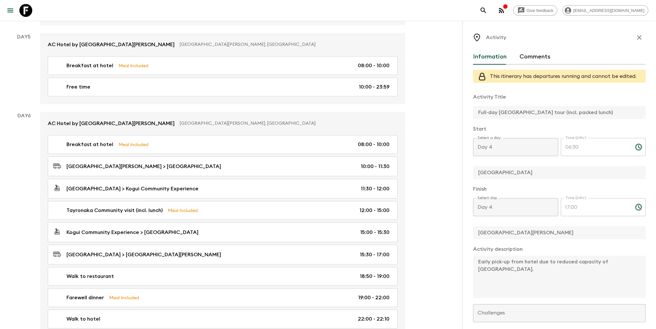 The height and width of the screenshot is (329, 656). I want to click on p: 22:00 - 22:10, so click(374, 319).